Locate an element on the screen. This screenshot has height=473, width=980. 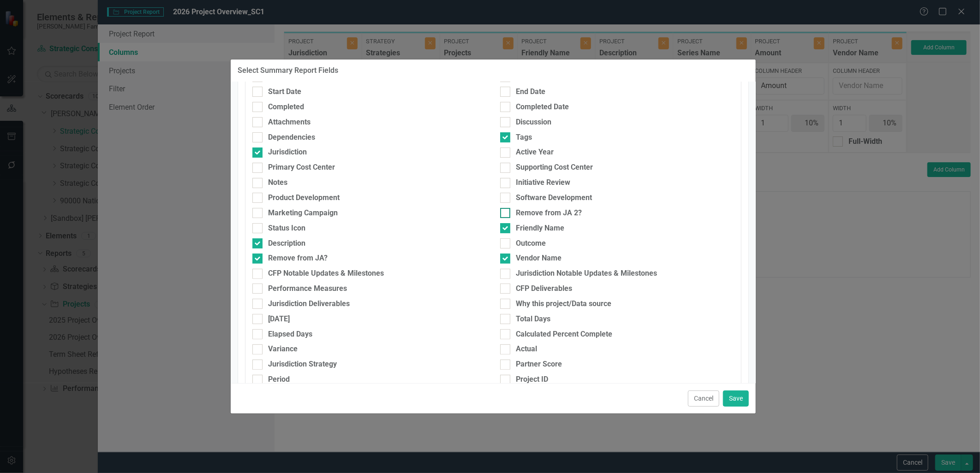
div: Dependencies is located at coordinates (291, 138).